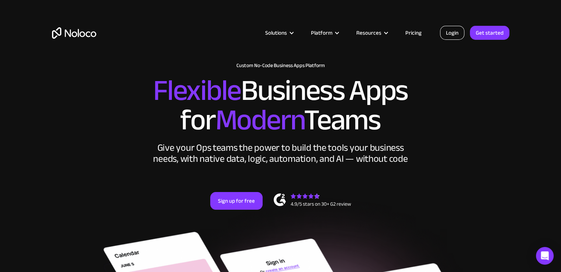 The width and height of the screenshot is (561, 272). What do you see at coordinates (413, 33) in the screenshot?
I see `a: Pricing` at bounding box center [413, 33].